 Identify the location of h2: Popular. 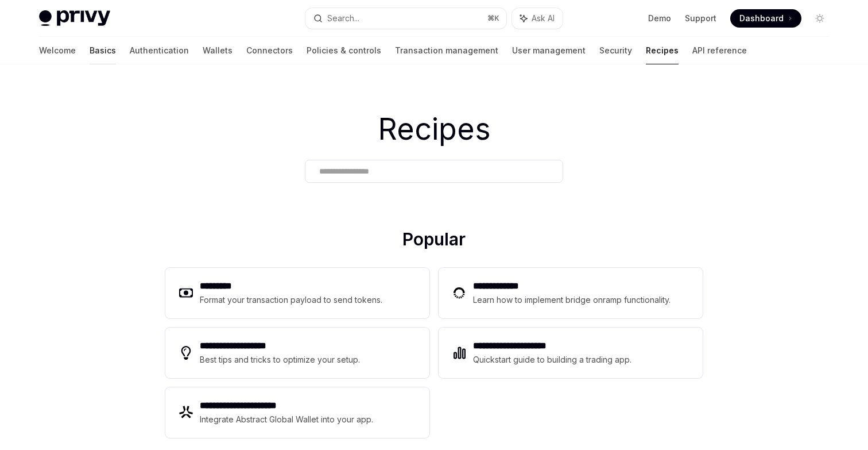
(434, 241).